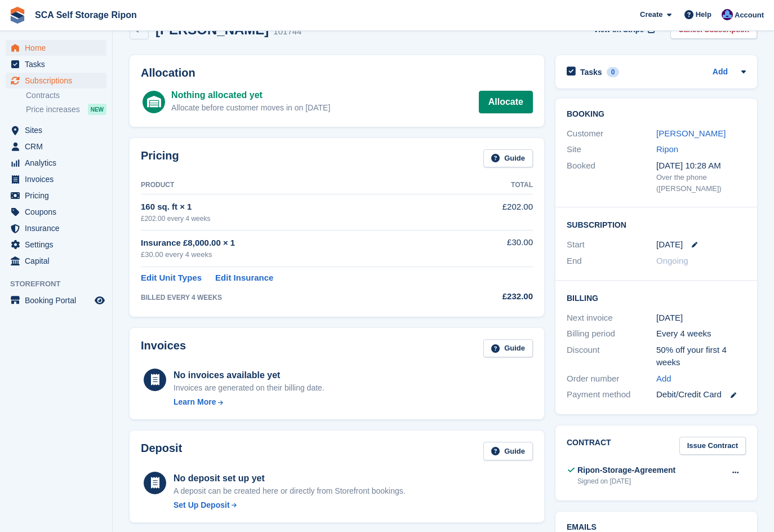  I want to click on div: Billing period, so click(611, 333).